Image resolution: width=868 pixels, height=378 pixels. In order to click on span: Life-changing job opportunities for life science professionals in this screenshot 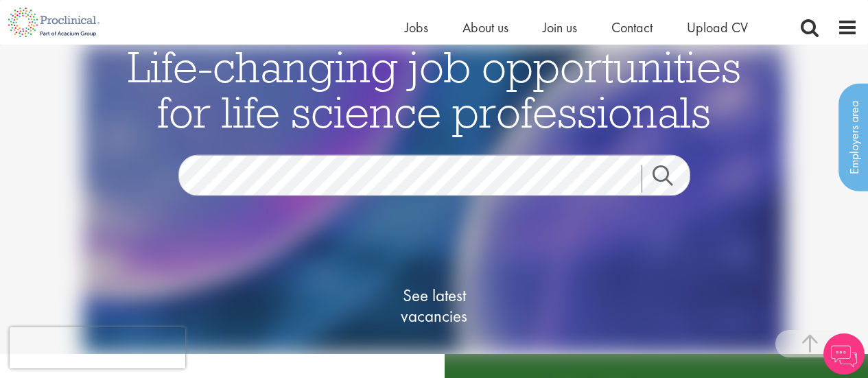, I will do `click(435, 89)`.